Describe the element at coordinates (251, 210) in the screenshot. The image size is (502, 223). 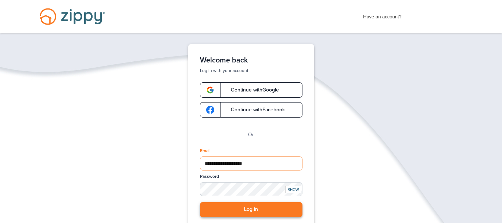
I see `button: Log in` at that location.